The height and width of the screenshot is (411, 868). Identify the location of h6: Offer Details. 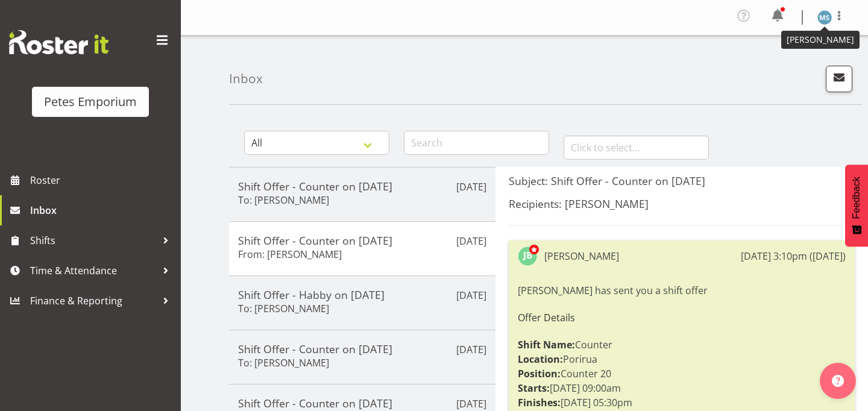
(681, 318).